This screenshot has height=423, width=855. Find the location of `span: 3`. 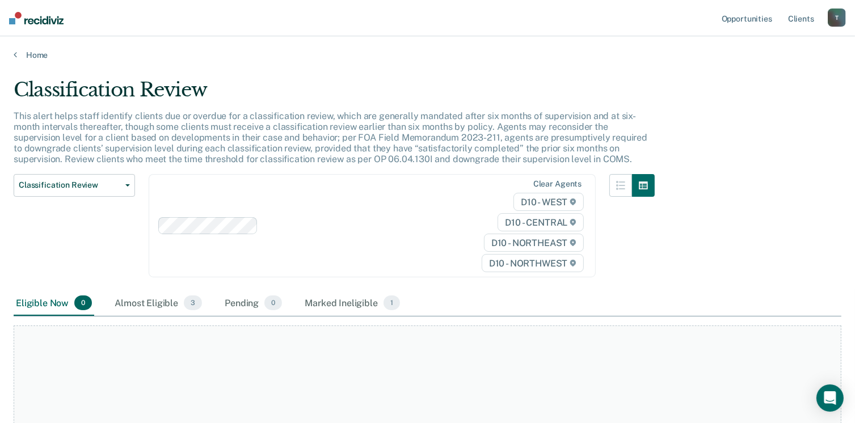

span: 3 is located at coordinates (193, 303).